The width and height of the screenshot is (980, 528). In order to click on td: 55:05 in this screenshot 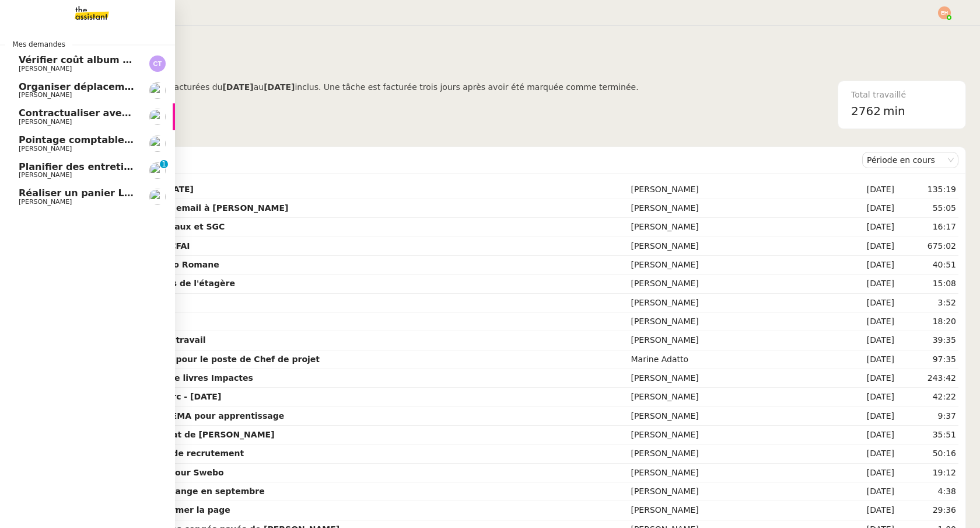, I will do `click(928, 208)`.